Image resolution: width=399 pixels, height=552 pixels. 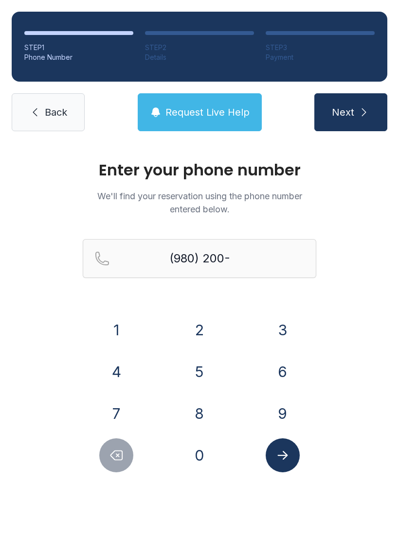 I want to click on p: We'll find your reservation using the phone number entered below., so click(x=199, y=203).